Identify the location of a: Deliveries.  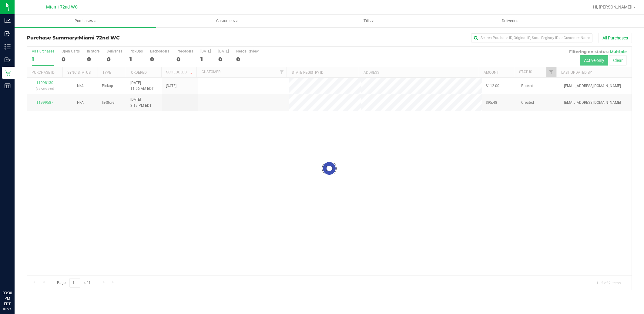
(510, 21).